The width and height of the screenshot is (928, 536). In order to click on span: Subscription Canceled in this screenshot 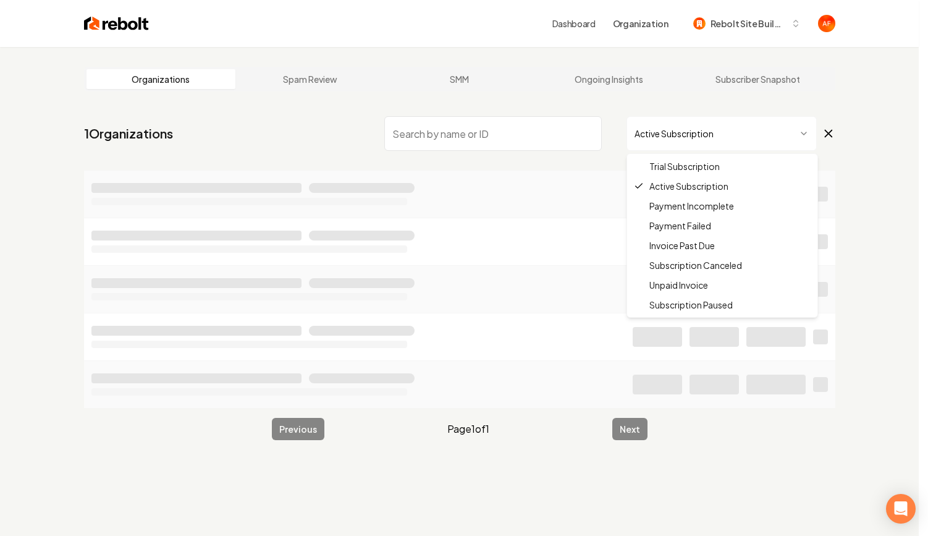, I will do `click(696, 265)`.